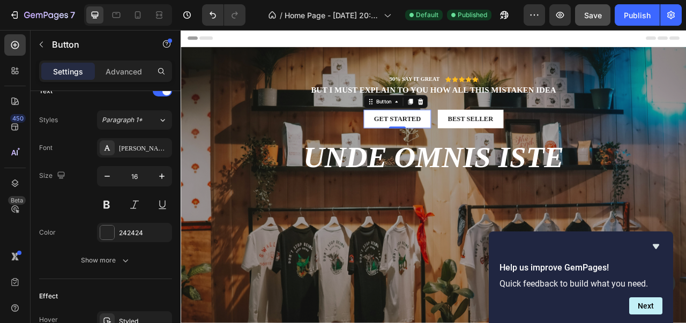  What do you see at coordinates (275, 114) in the screenshot?
I see `button: Get started` at bounding box center [275, 114].